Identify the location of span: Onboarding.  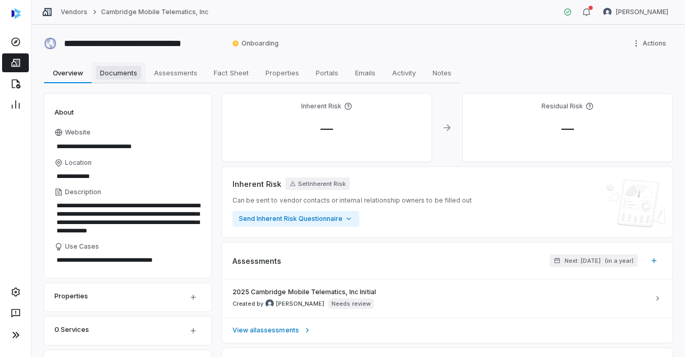
(255, 43).